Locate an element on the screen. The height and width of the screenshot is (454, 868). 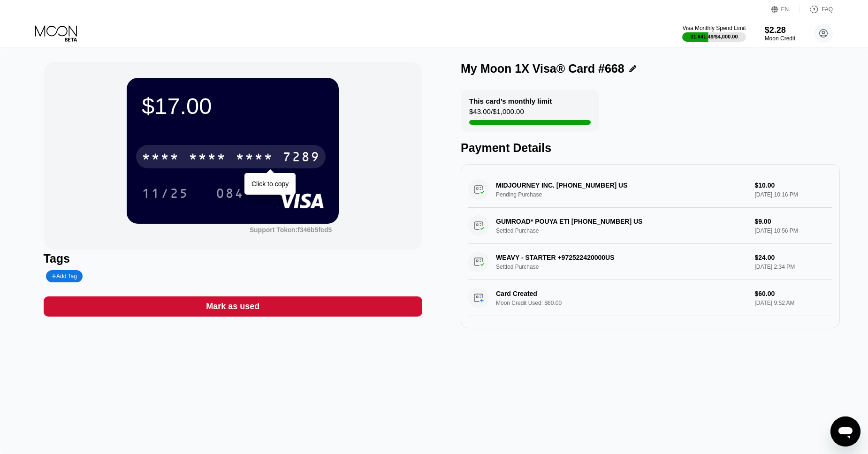
div: Tags is located at coordinates (233, 258).